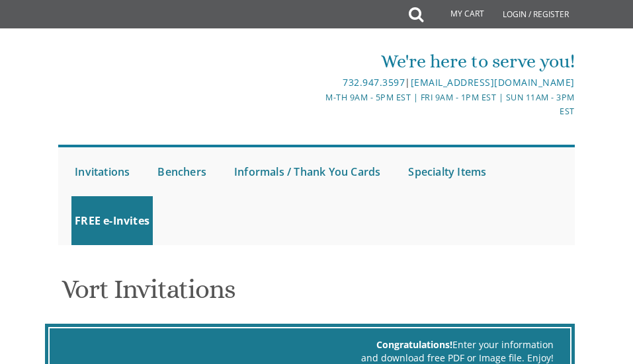  Describe the element at coordinates (182, 172) in the screenshot. I see `a: Benchers` at that location.